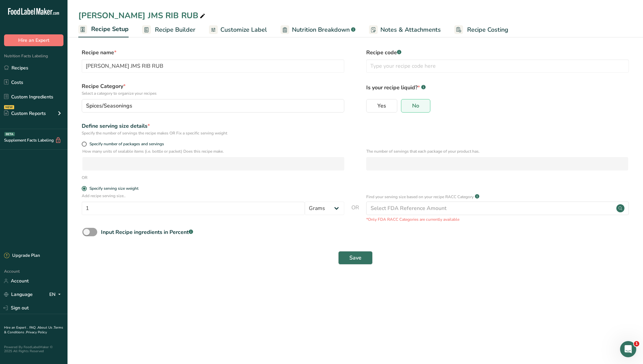 This screenshot has height=364, width=643. I want to click on p: *Only FDA RACC Categories are currently available, so click(497, 220).